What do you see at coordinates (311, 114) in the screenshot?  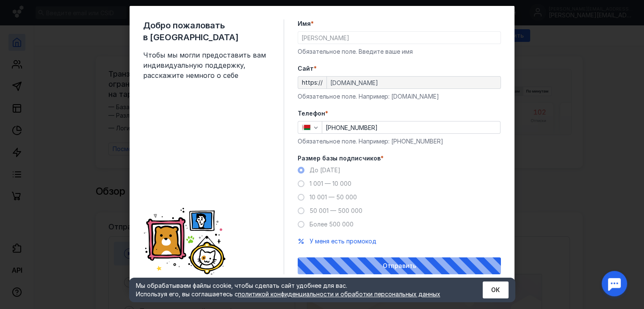 I see `span: Телефон` at bounding box center [311, 114].